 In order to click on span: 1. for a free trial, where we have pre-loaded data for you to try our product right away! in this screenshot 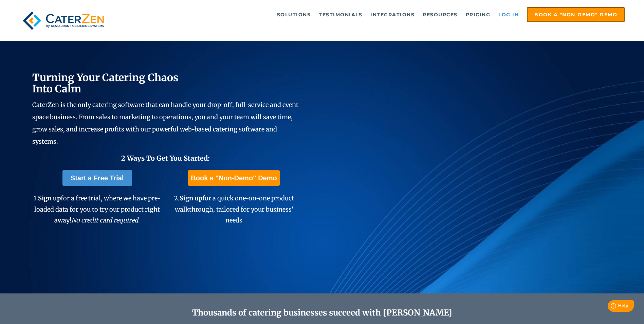, I will do `click(97, 209)`.